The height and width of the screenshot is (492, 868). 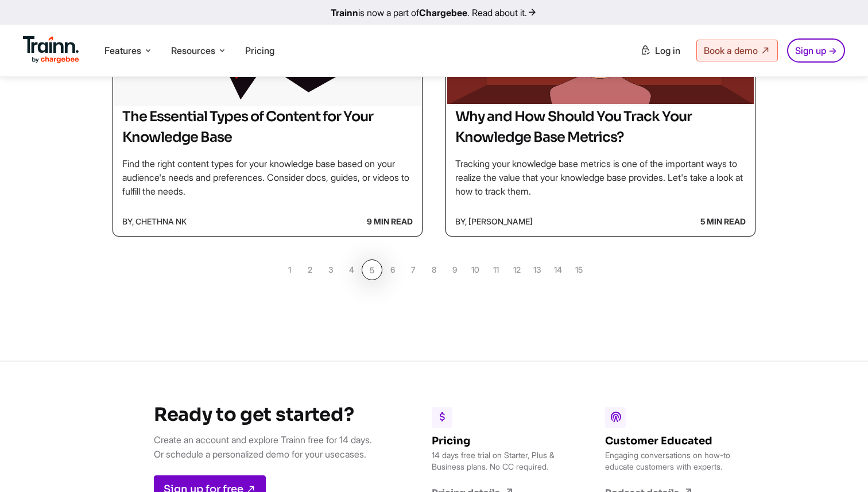 I want to click on a: 9, so click(x=455, y=270).